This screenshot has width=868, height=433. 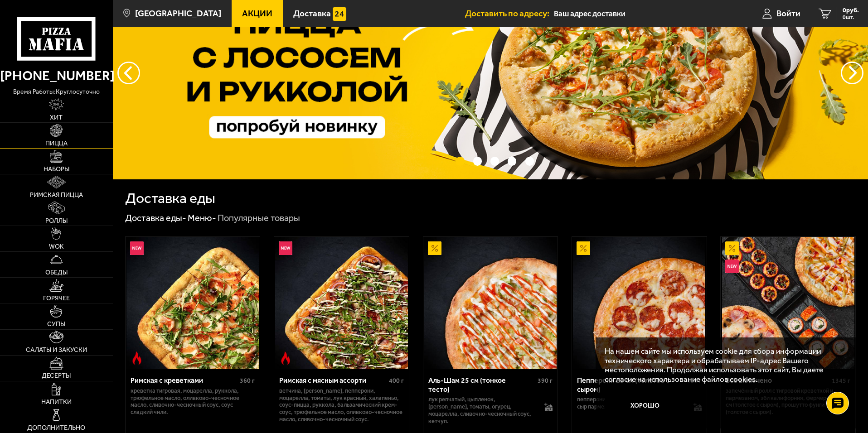 I want to click on div: Римская с креветками, so click(x=184, y=380).